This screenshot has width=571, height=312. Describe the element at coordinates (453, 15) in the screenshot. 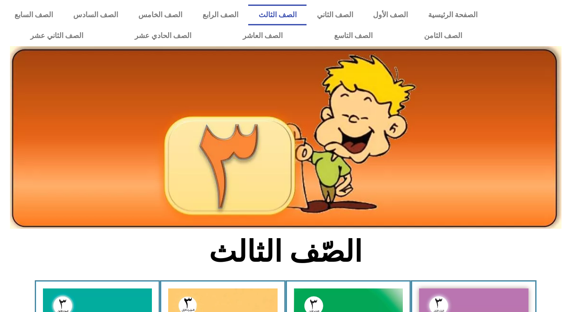

I see `a: الصفحة الرئيسية` at that location.